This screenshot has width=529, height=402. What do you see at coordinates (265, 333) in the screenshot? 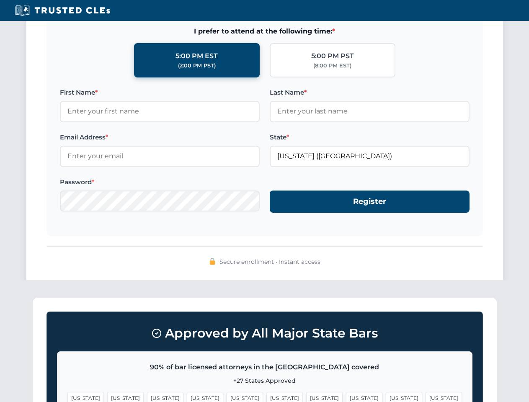
I see `h3: Approved by All Major State Bars` at bounding box center [265, 333].